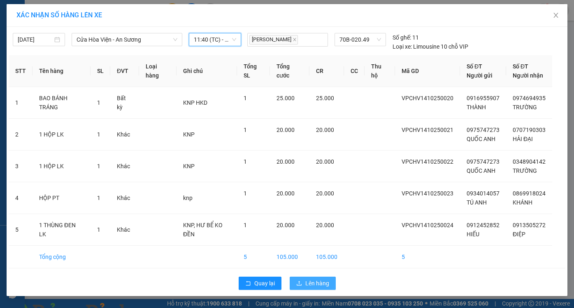 Image resolution: width=574 pixels, height=308 pixels. Describe the element at coordinates (188, 198) in the screenshot. I see `span: knp` at that location.